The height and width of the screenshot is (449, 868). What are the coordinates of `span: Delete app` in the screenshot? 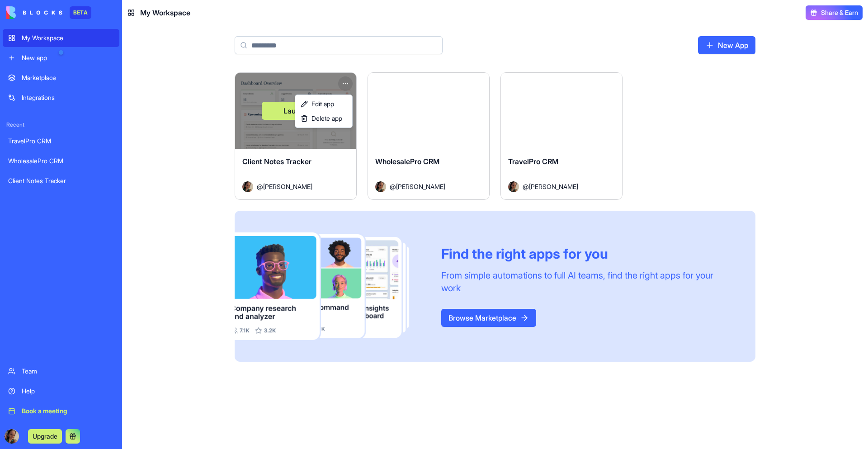 It's located at (327, 118).